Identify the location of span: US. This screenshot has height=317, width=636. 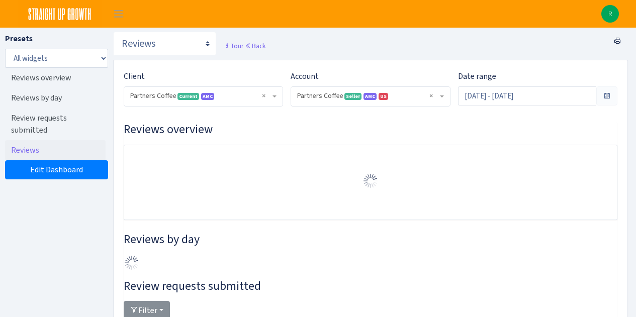
(383, 97).